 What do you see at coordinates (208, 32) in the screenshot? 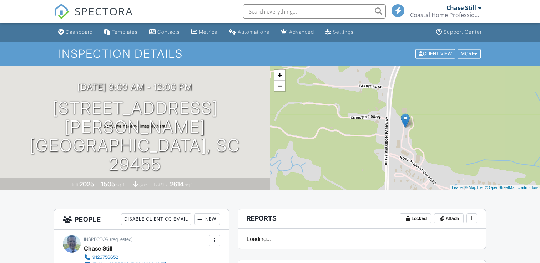
I see `div: Metrics` at bounding box center [208, 32].